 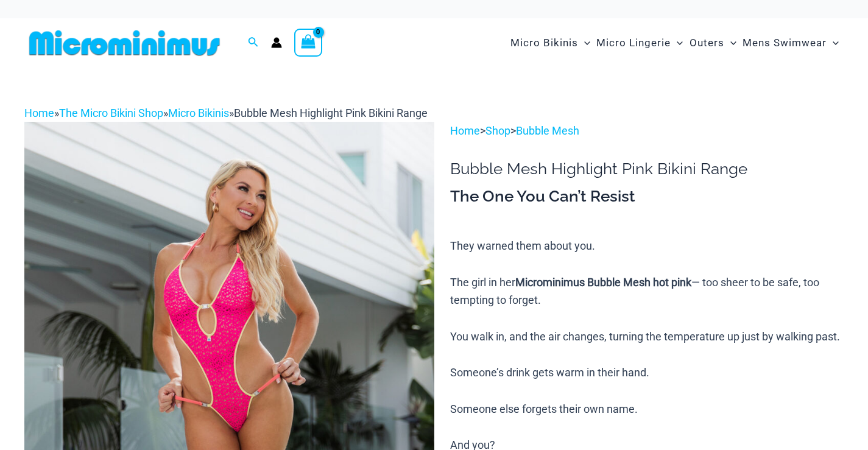 I want to click on a: Micro LingerieMenu ToggleMenu Toggle, so click(x=640, y=43).